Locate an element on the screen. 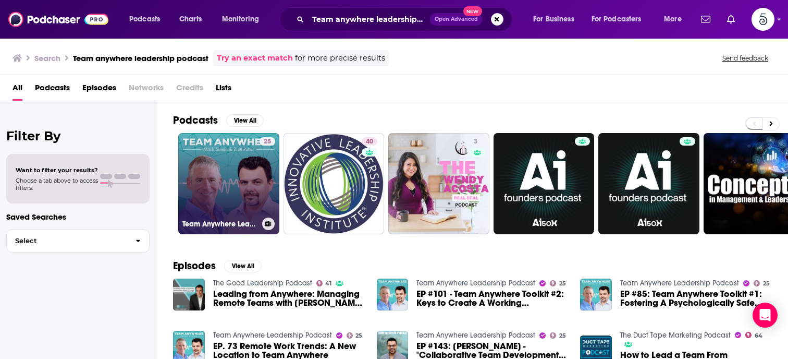  a: 64 is located at coordinates (754, 335).